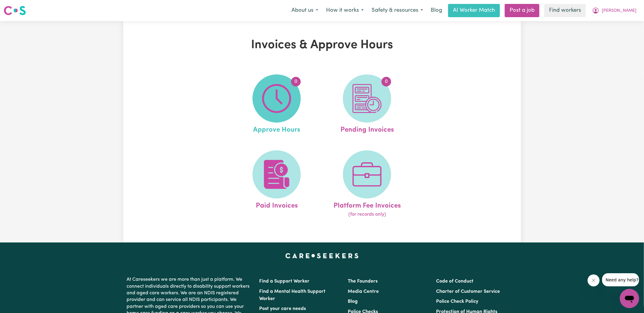 The height and width of the screenshot is (313, 644). Describe the element at coordinates (522, 10) in the screenshot. I see `a: Post a job` at that location.